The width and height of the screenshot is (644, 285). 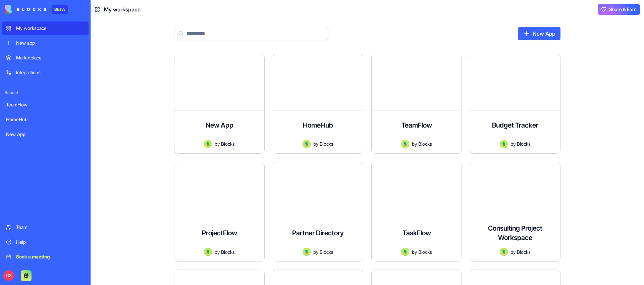 I want to click on a: ProjectFlowAvatarbyBlocks, so click(x=220, y=212).